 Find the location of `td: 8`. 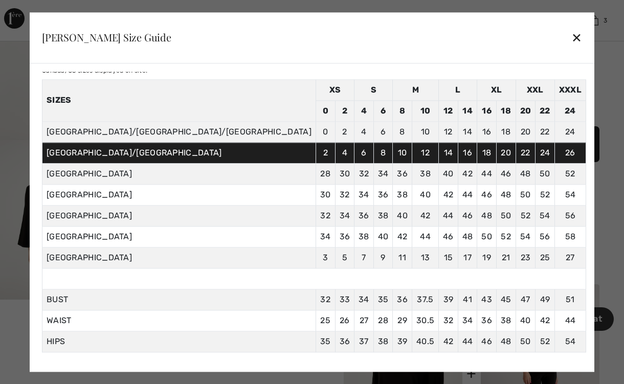

td: 8 is located at coordinates (403, 111).